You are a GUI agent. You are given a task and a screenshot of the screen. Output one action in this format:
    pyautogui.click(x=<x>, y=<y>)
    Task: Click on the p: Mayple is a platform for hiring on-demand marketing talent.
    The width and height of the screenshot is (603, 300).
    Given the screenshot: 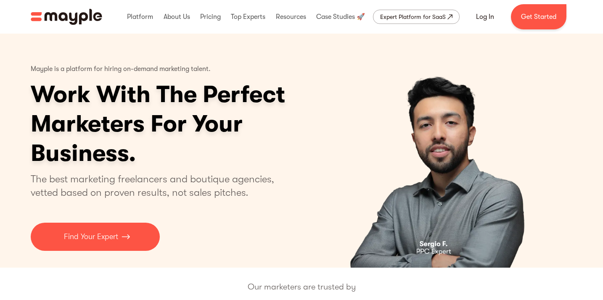 What is the action you would take?
    pyautogui.click(x=121, y=69)
    